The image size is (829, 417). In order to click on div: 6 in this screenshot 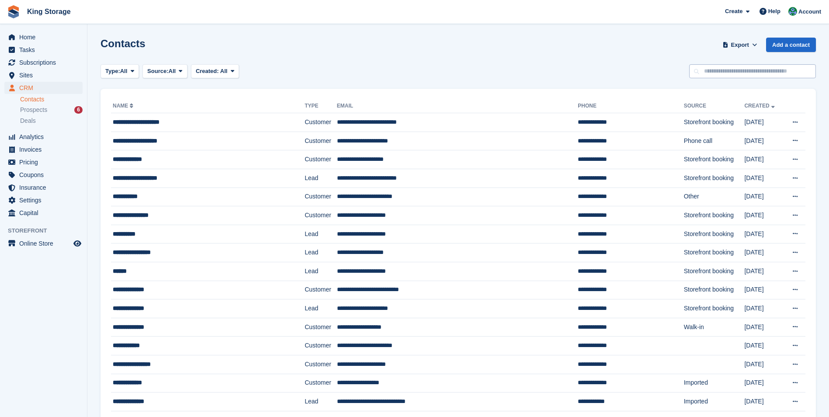, I will do `click(78, 110)`.